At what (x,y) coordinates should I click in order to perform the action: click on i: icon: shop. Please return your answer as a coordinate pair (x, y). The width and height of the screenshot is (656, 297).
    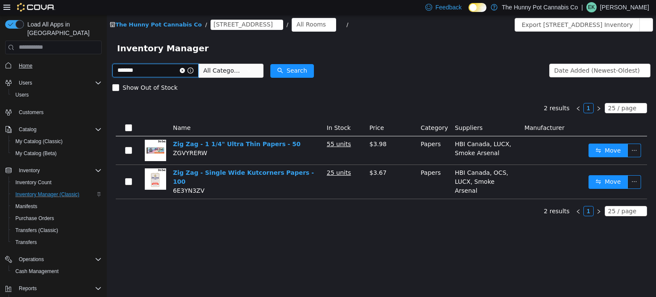
    Looking at the image, I should click on (6, 9).